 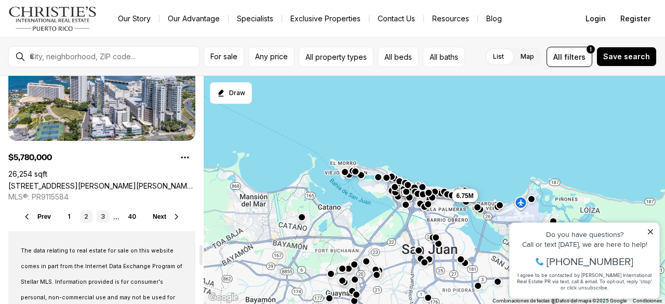 I want to click on div: Do you have questions?, so click(x=80, y=27).